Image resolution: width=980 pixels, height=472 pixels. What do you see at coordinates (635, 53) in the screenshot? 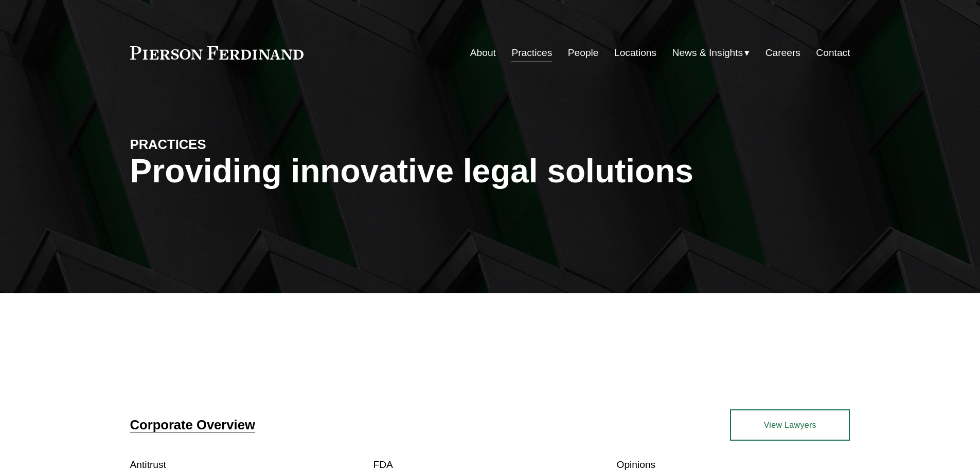
I see `a: Locations` at bounding box center [635, 53].